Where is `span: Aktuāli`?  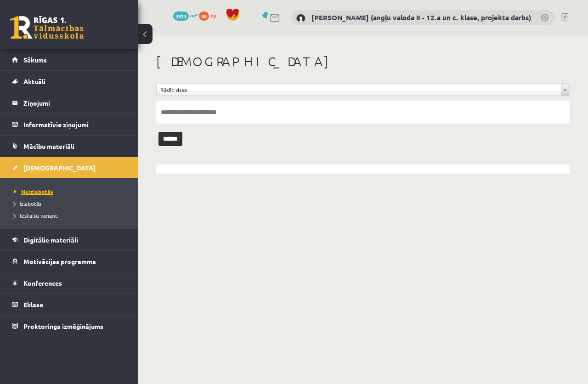
span: Aktuāli is located at coordinates (34, 81).